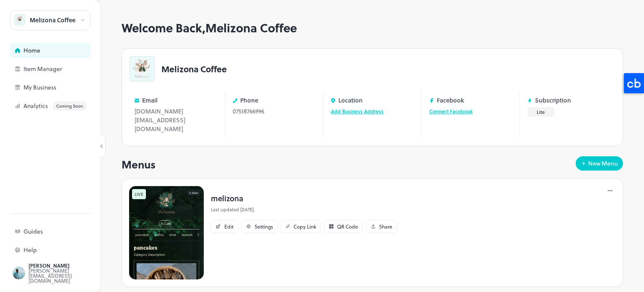 The image size is (644, 292). Describe the element at coordinates (305, 226) in the screenshot. I see `div: Copy Link` at that location.